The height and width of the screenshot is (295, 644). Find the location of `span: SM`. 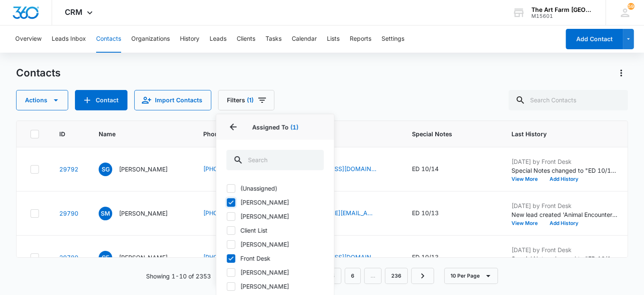

span: SM is located at coordinates (105, 214).